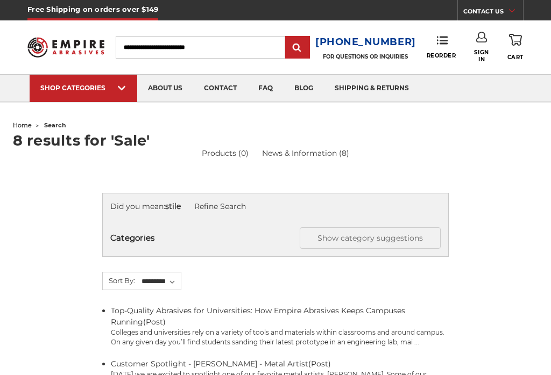 The image size is (551, 375). I want to click on h5: Categories, so click(275, 238).